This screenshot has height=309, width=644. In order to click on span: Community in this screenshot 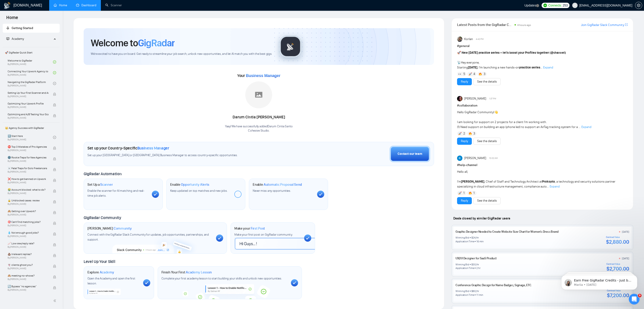, I will do `click(123, 228)`.